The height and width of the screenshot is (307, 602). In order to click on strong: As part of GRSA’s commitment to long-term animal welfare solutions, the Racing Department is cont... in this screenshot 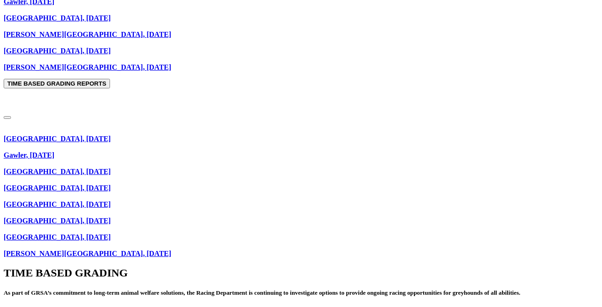, I will do `click(262, 293)`.